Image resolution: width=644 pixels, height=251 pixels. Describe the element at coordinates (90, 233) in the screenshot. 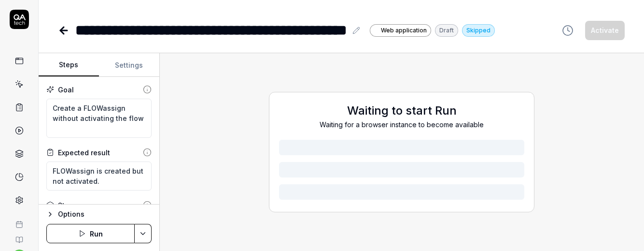

I see `button: Run` at that location.